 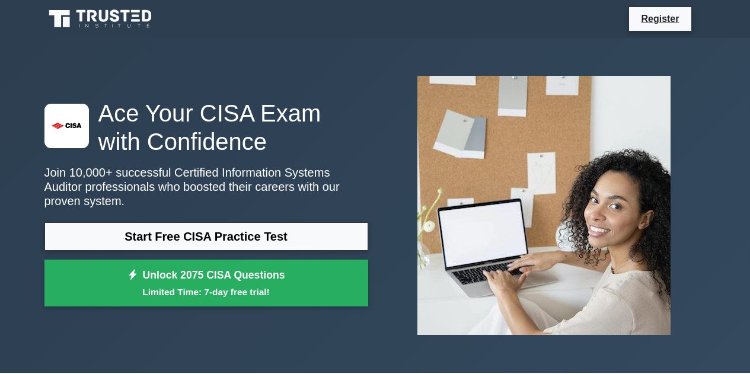 I want to click on h1: Ace Your CISA Exam with Confidence, so click(x=206, y=127).